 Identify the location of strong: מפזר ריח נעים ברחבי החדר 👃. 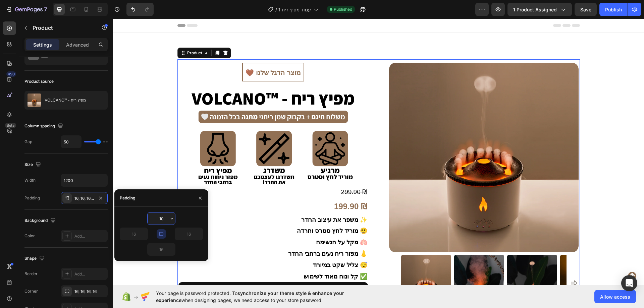
(215, 235).